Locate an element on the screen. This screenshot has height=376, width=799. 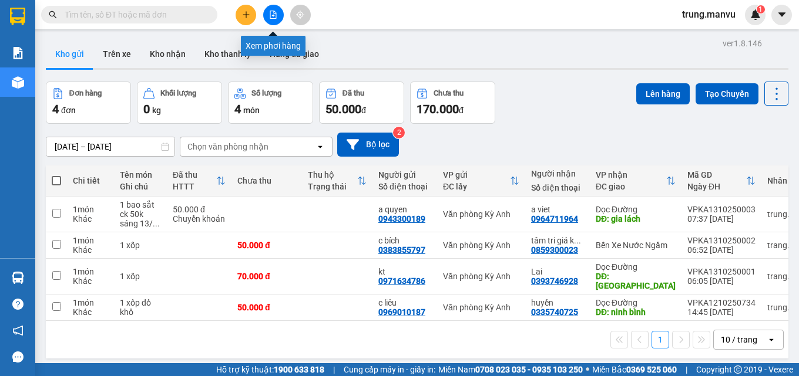
div: Chưa thu is located at coordinates (448, 93).